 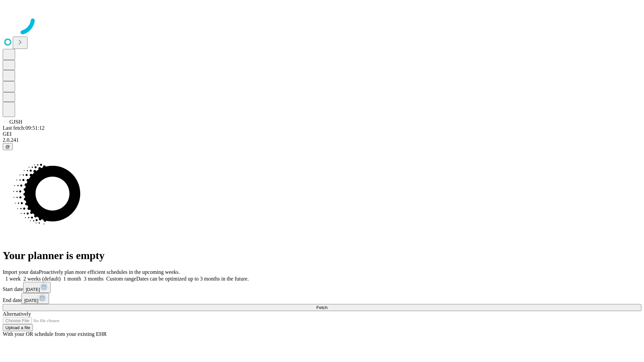 What do you see at coordinates (121, 279) in the screenshot?
I see `span: Custom range` at bounding box center [121, 279].